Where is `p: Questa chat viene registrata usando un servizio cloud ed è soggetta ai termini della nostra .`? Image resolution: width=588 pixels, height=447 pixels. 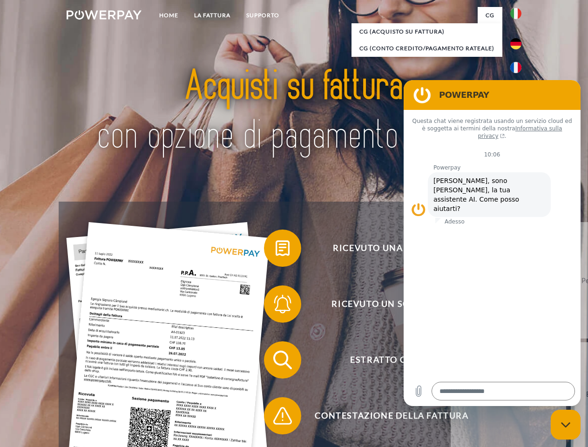
p: Questa chat viene registrata usando un servizio cloud ed è soggetta ai termini della nostra . is located at coordinates (88, 48).